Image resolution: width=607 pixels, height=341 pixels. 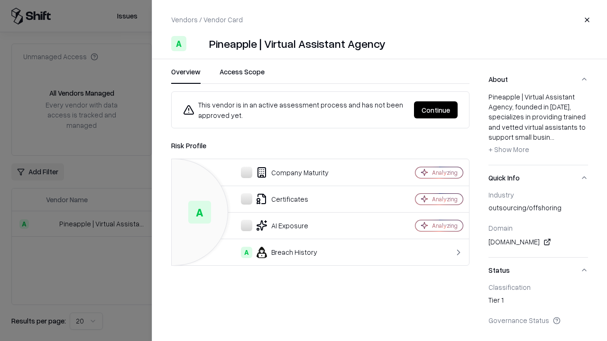 I want to click on div: Domain, so click(x=538, y=228).